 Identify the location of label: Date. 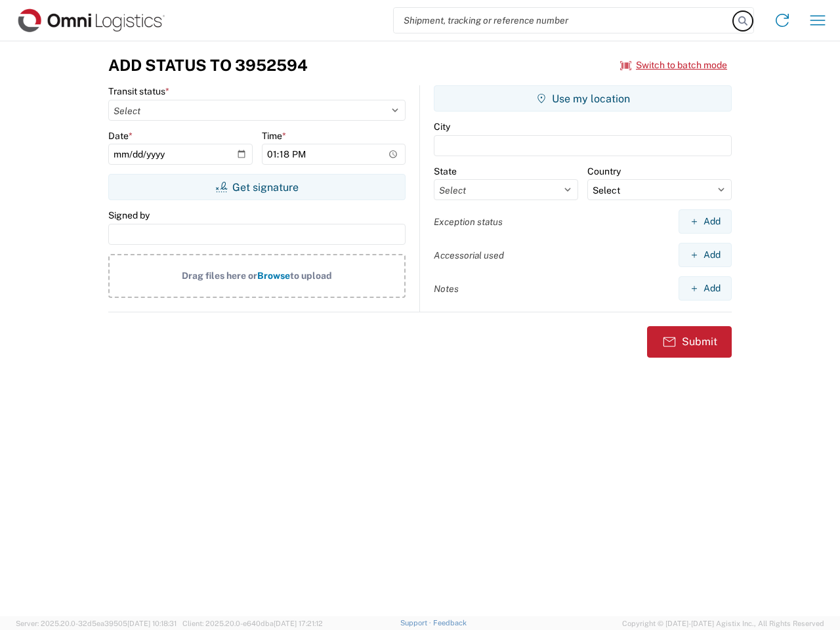
(120, 136).